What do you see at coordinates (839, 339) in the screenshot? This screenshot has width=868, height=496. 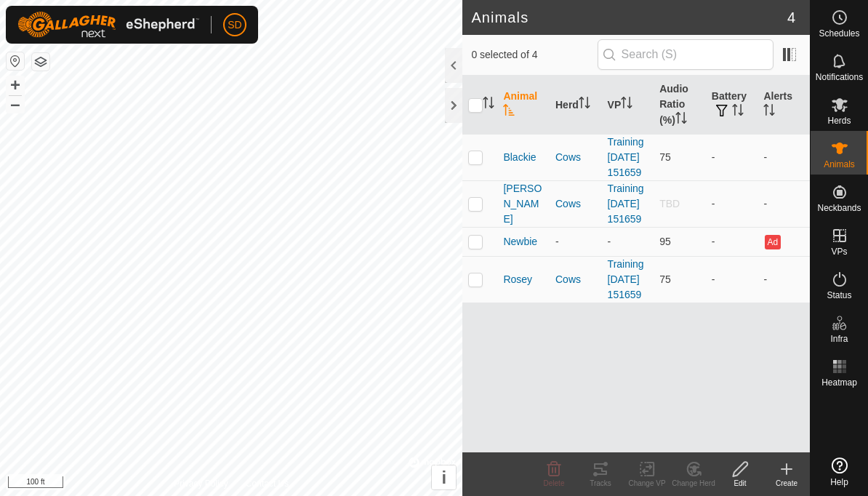 I see `span: Infra` at bounding box center [839, 339].